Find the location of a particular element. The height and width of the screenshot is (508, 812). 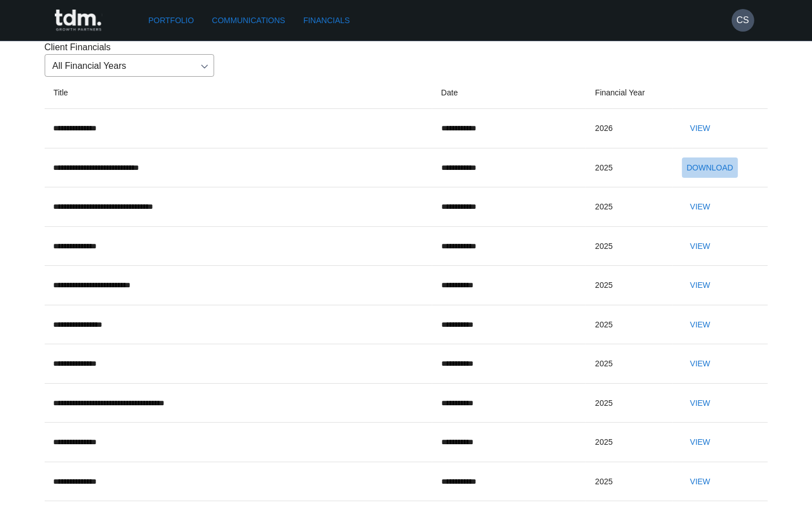

a: Portfolio is located at coordinates (171, 20).